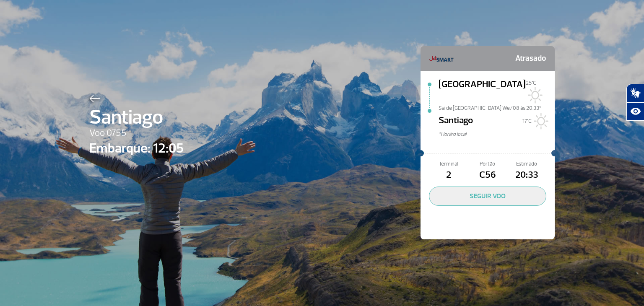 The height and width of the screenshot is (306, 644). Describe the element at coordinates (527, 121) in the screenshot. I see `span: 17°C` at that location.